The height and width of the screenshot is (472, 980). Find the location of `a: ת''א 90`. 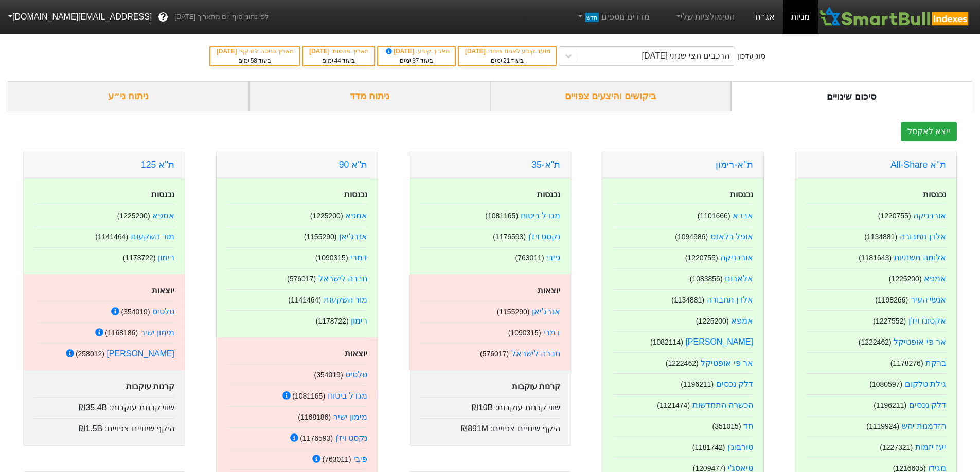

a: ת''א 90 is located at coordinates (353, 165).